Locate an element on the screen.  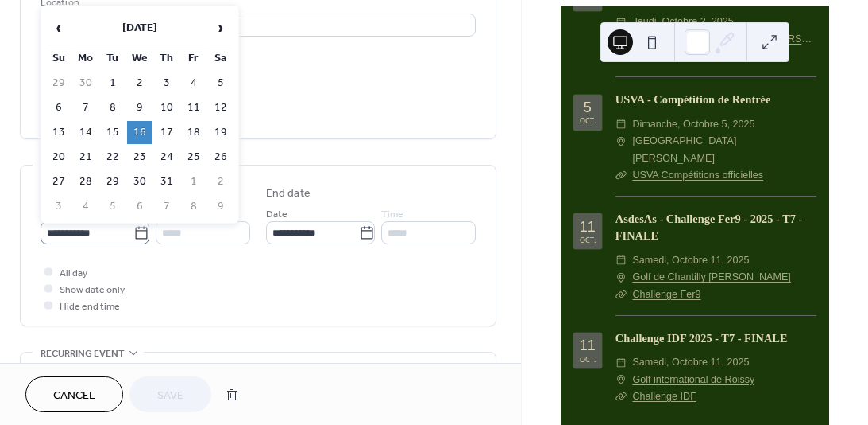
td: 31 is located at coordinates (167, 181).